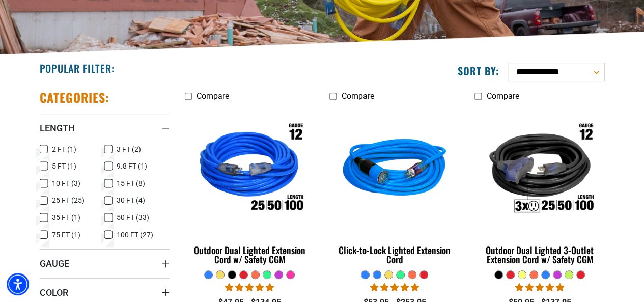 This screenshot has height=302, width=644. What do you see at coordinates (105, 263) in the screenshot?
I see `summary: Gauge` at bounding box center [105, 263].